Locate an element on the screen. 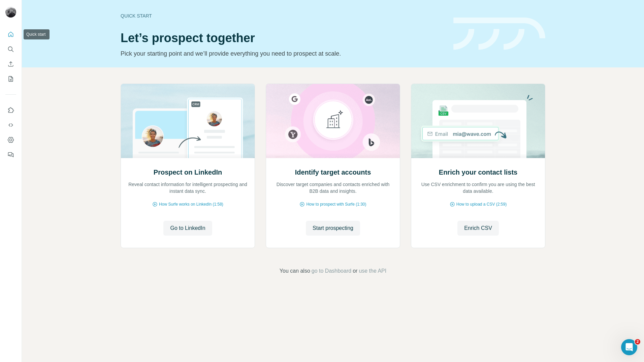 This screenshot has width=644, height=362. span: Go to LinkedIn is located at coordinates (188, 228).